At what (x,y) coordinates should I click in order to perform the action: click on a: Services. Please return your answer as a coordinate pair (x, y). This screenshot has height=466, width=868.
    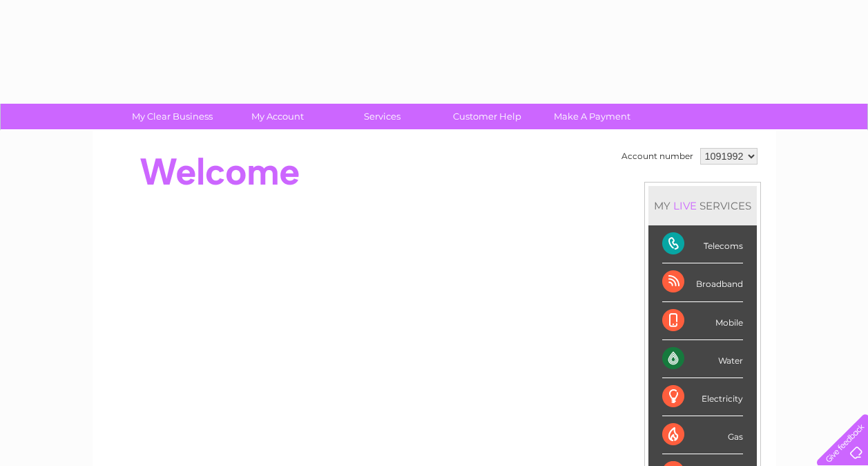
    Looking at the image, I should click on (382, 116).